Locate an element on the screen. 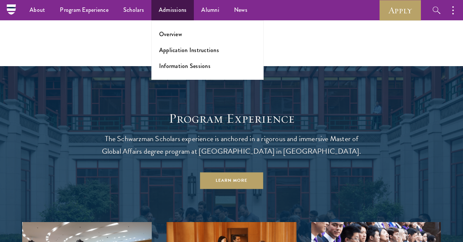  a: Application Instructions is located at coordinates (189, 50).